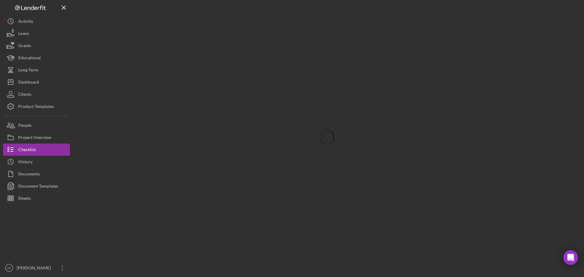 Image resolution: width=584 pixels, height=277 pixels. Describe the element at coordinates (27, 150) in the screenshot. I see `div: Checklist` at that location.